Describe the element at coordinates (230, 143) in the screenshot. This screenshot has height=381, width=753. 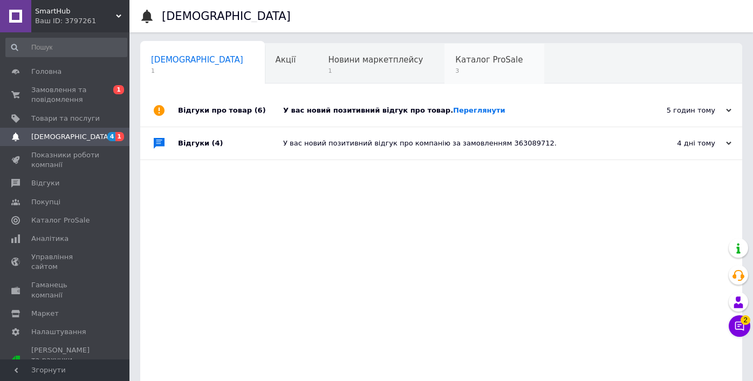
I see `div: Відгуки` at that location.